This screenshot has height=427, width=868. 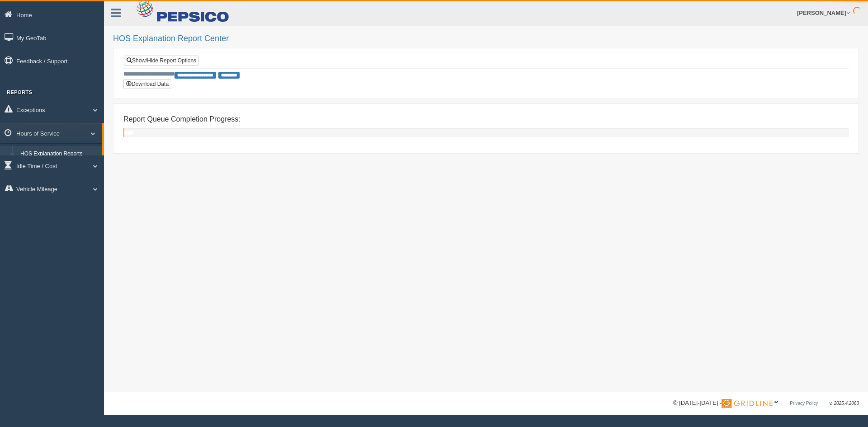 I want to click on a: Privacy Policy, so click(x=804, y=403).